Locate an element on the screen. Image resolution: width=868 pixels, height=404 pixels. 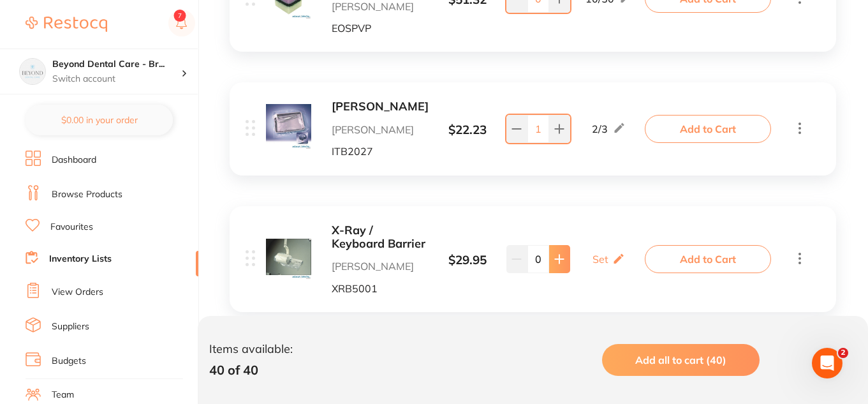
button: $0.00 in your order is located at coordinates (99, 120).